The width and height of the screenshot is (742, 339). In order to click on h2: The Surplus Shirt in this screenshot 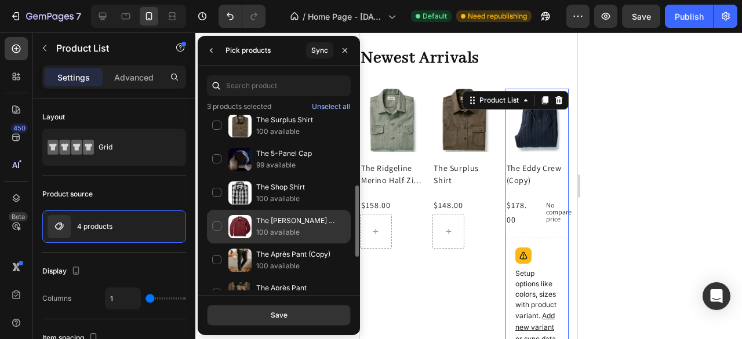, I will do `click(104, 142)`.